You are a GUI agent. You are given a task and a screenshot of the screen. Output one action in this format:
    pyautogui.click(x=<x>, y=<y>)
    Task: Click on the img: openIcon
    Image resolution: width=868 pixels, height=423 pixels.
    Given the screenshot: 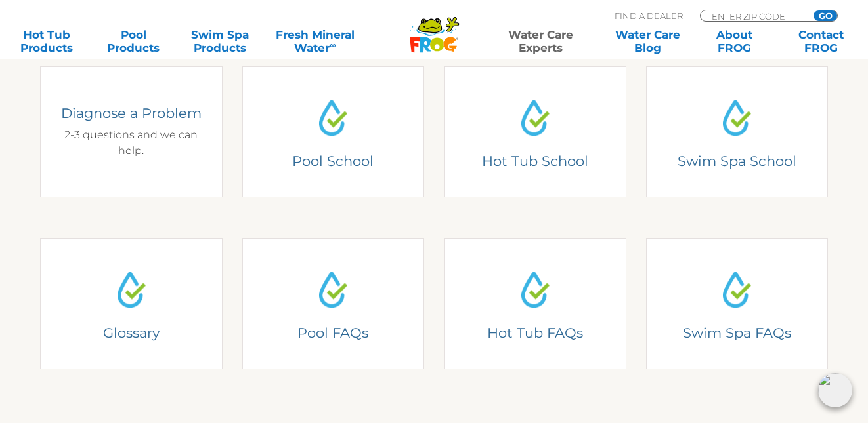 What is the action you would take?
    pyautogui.click(x=835, y=391)
    